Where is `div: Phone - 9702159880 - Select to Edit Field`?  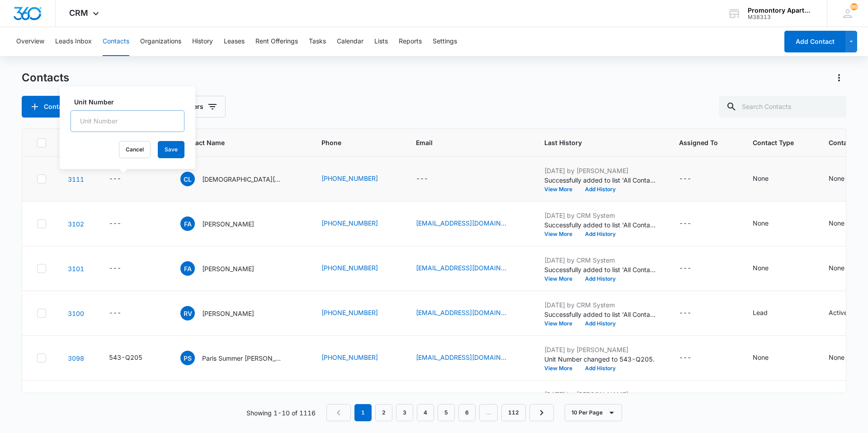
div: Phone - 9702159880 - Select to Edit Field is located at coordinates (358, 224).